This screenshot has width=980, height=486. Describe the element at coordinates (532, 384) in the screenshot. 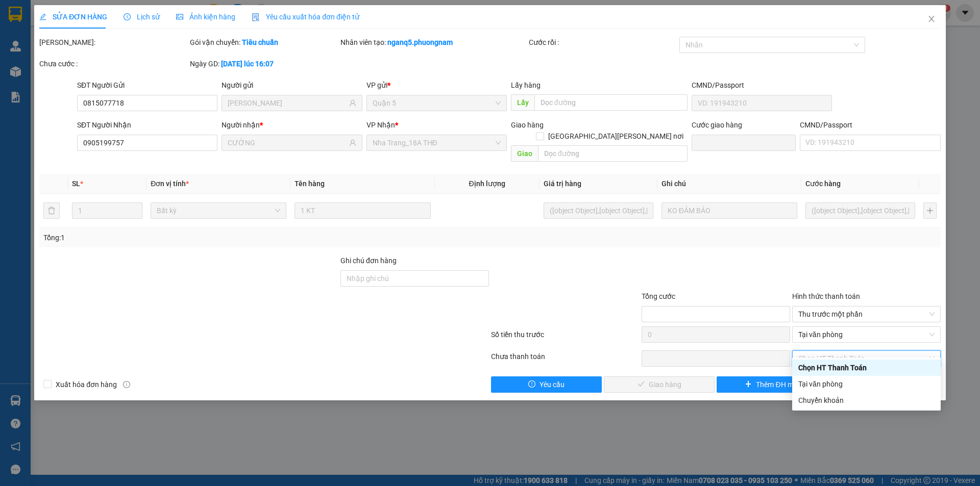

I see `span: exclamation-circle` at that location.